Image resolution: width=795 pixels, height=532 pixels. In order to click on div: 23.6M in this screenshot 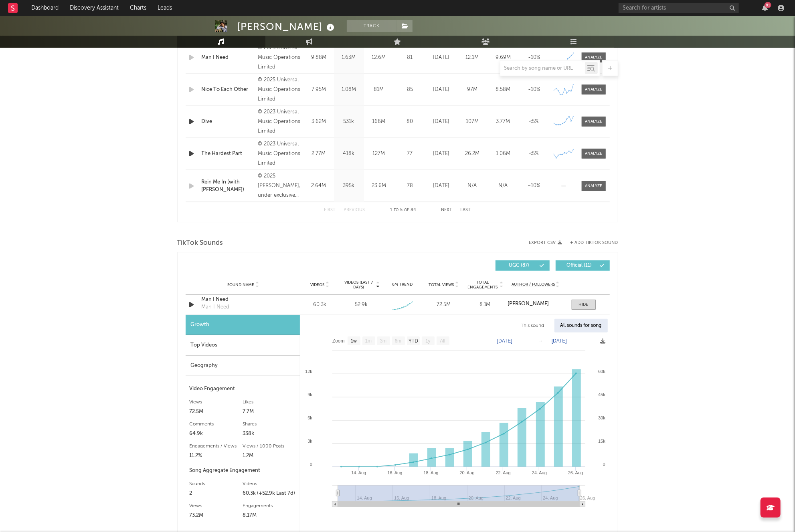, I will do `click(378, 186)`.